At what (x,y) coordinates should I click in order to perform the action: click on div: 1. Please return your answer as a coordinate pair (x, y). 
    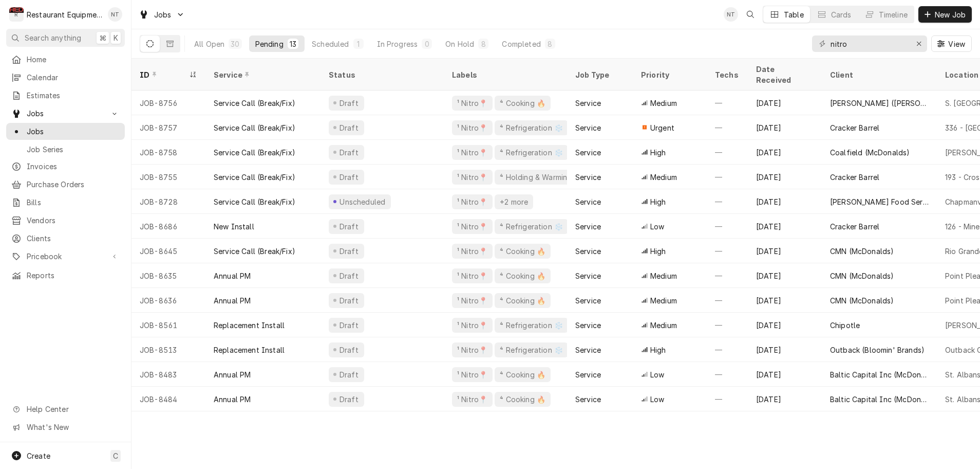
    Looking at the image, I should click on (359, 44).